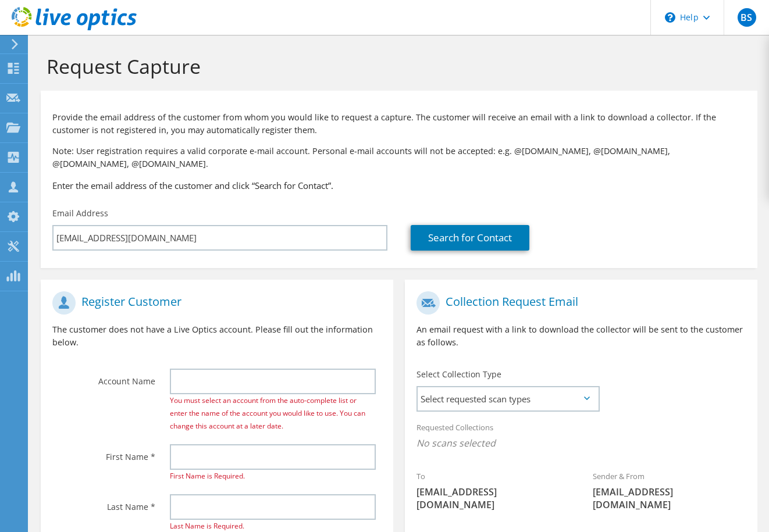 This screenshot has height=532, width=769. I want to click on div: Sender & From, so click(669, 491).